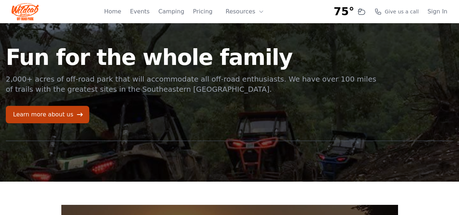 The width and height of the screenshot is (459, 215). I want to click on p: 2,000+ acres of off-road park that will accommodate all off-road enthusiasts. We have over 100 mi..., so click(192, 84).